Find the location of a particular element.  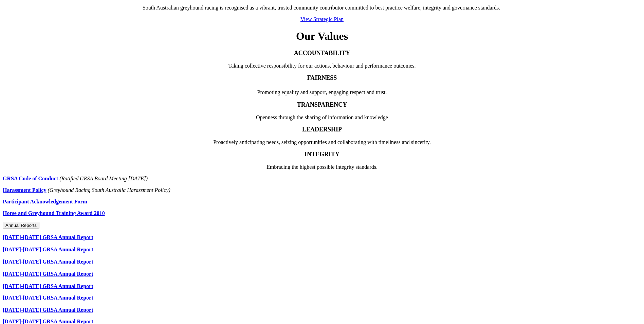

a: View Strategic Plan is located at coordinates (322, 19).